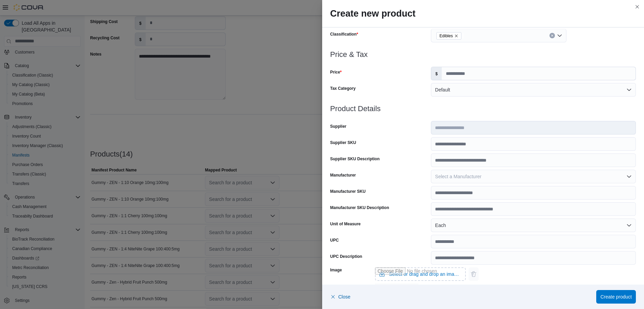 Image resolution: width=644 pixels, height=309 pixels. Describe the element at coordinates (637, 7) in the screenshot. I see `button: Close this dialog` at that location.